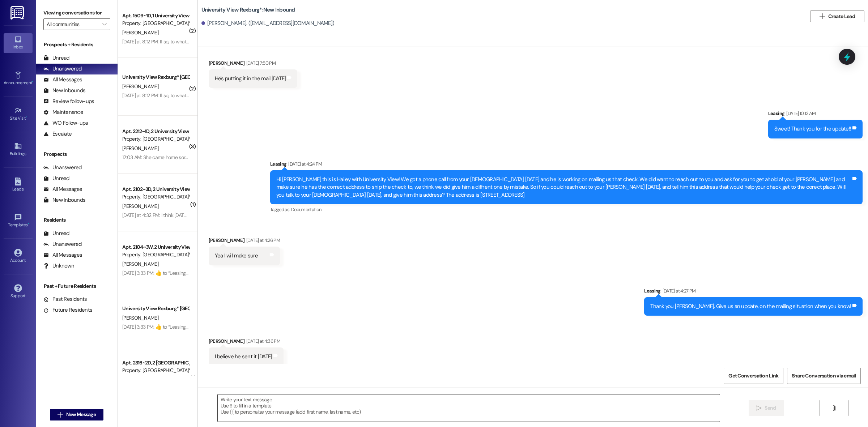 This screenshot has height=427, width=868. What do you see at coordinates (156, 247) in the screenshot?
I see `div: Apt. 2104~3W, 2 University View Rexburg` at bounding box center [156, 247].